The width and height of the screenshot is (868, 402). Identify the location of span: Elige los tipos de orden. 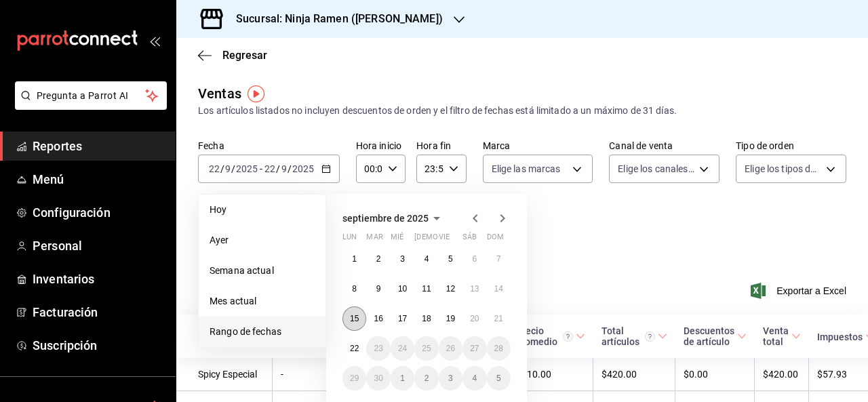
(782, 168).